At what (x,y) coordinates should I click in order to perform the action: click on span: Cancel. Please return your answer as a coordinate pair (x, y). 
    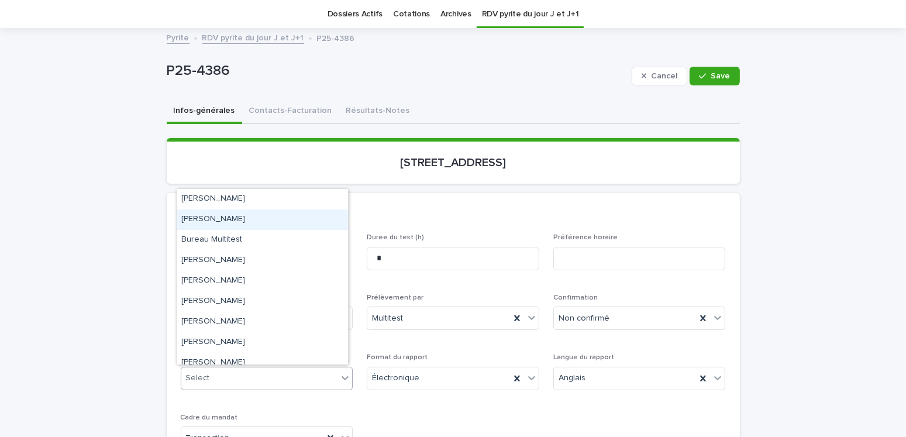
    Looking at the image, I should click on (664, 76).